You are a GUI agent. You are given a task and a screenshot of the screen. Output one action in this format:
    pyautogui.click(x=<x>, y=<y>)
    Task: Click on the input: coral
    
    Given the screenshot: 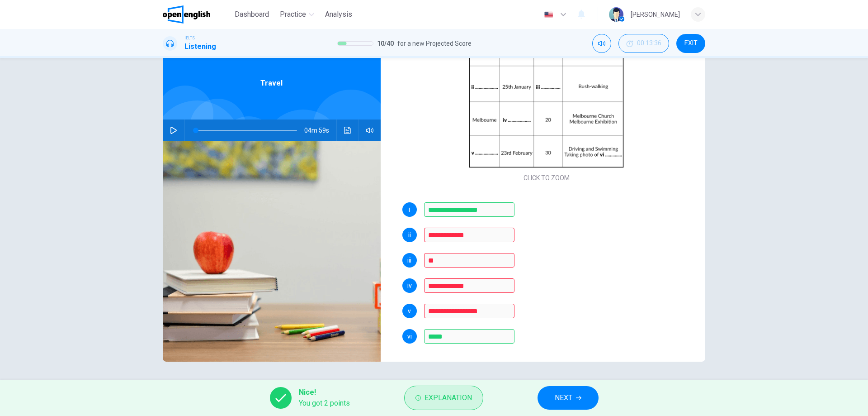 What is the action you would take?
    pyautogui.click(x=469, y=336)
    